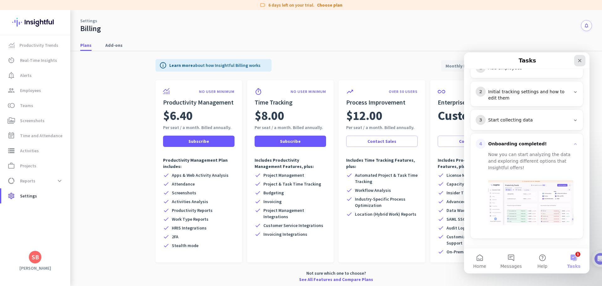 The width and height of the screenshot is (602, 286). Describe the element at coordinates (386, 202) in the screenshot. I see `span: Industry-Specific Process Optimization` at that location.